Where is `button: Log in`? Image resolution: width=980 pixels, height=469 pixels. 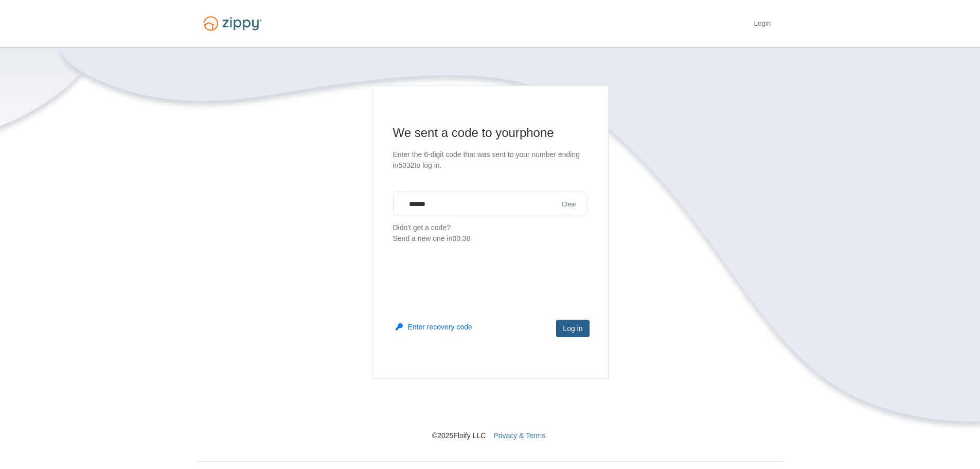
button: Log in is located at coordinates (572, 328).